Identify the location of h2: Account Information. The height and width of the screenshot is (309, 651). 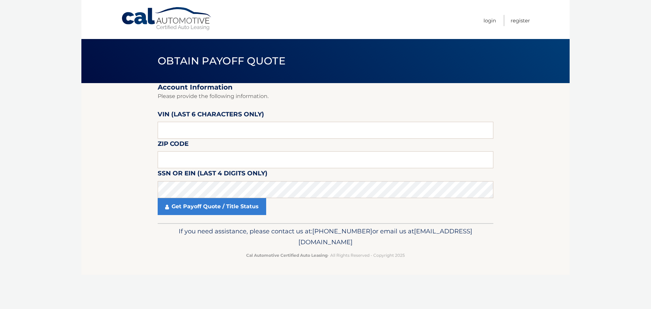
(325, 87).